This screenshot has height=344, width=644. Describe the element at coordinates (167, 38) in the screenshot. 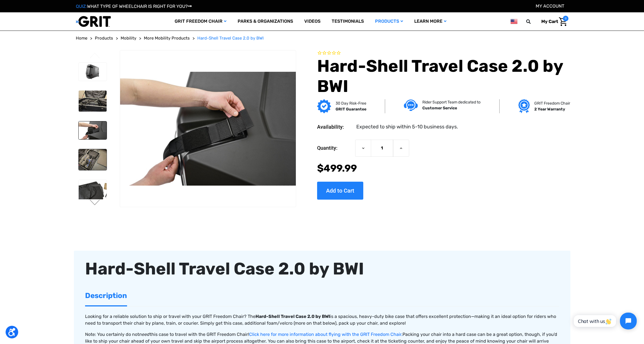

I see `span: More Mobility Products` at that location.